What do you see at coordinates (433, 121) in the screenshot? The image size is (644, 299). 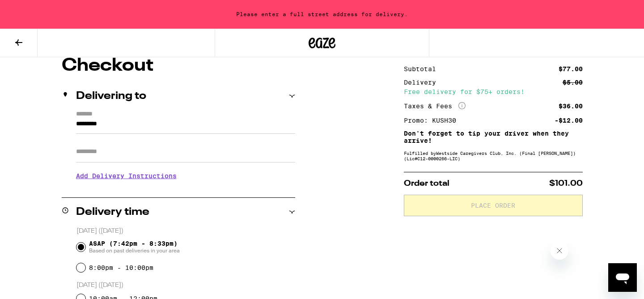 I see `div: Promo: KUSH30` at bounding box center [433, 121].